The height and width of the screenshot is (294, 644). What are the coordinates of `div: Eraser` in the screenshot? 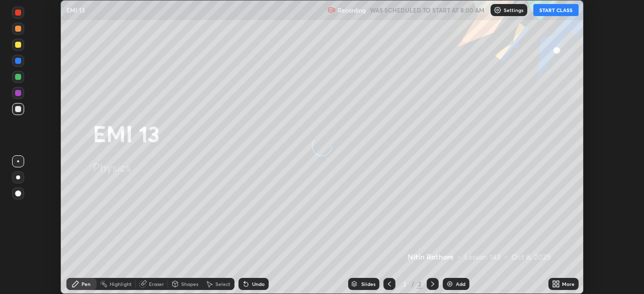 It's located at (156, 284).